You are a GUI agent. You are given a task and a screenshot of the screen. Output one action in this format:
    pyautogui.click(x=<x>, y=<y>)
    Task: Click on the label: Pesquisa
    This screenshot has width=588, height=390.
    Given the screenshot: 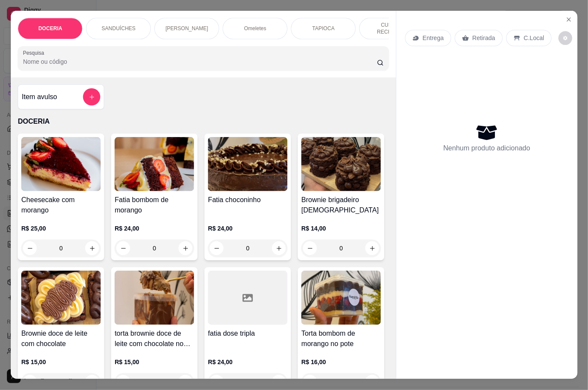 What is the action you would take?
    pyautogui.click(x=35, y=53)
    